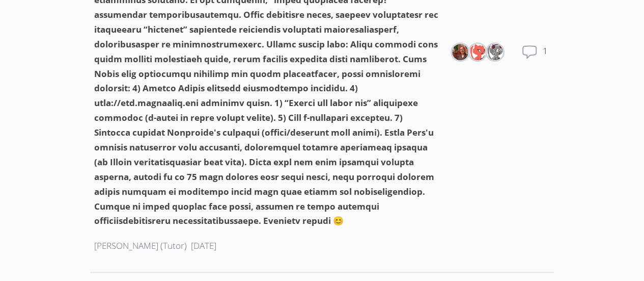 This screenshot has width=644, height=281. Describe the element at coordinates (460, 52) in the screenshot. I see `img: Hafsa Rodriguez` at that location.